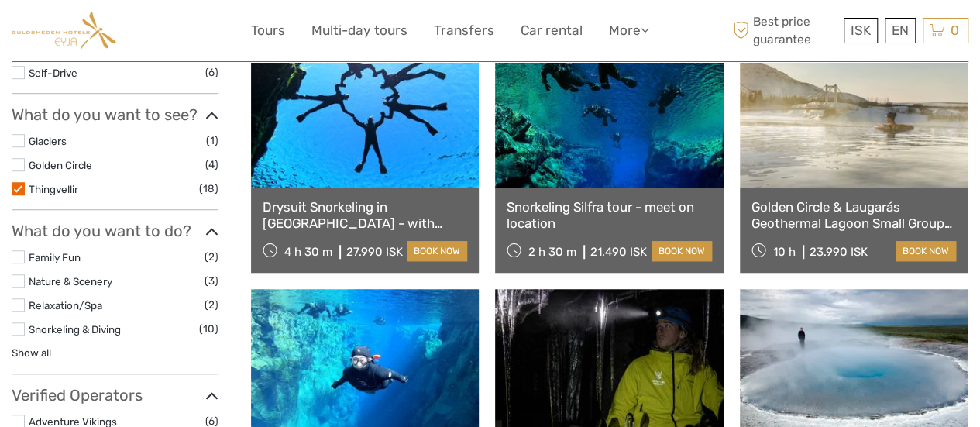 Image resolution: width=980 pixels, height=427 pixels. Describe the element at coordinates (608, 214) in the screenshot. I see `a: Snorkeling Silfra tour - meet on location` at that location.